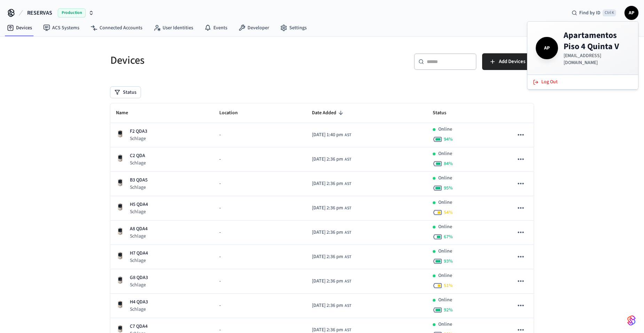 This screenshot has height=333, width=644. Describe the element at coordinates (448, 237) in the screenshot. I see `span: 67 %` at that location.